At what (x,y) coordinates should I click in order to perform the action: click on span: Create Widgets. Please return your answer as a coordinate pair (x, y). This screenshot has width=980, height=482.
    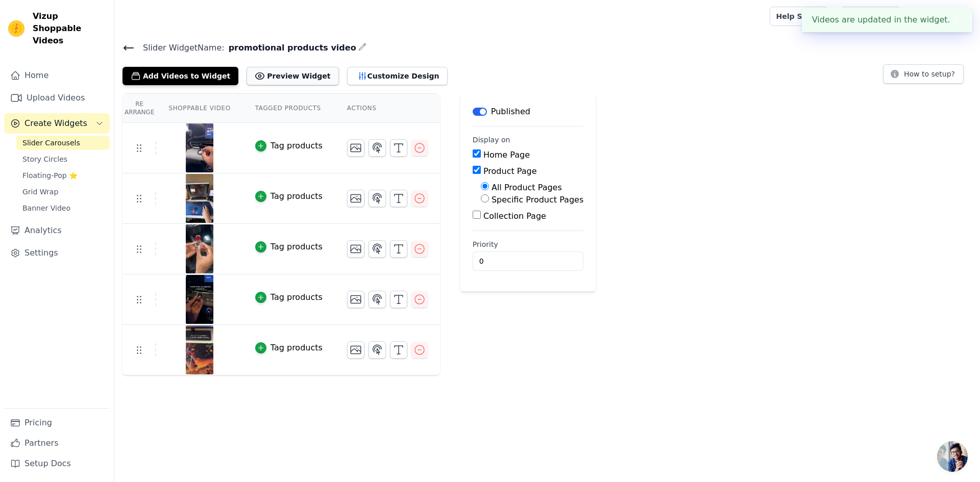
    Looking at the image, I should click on (56, 123).